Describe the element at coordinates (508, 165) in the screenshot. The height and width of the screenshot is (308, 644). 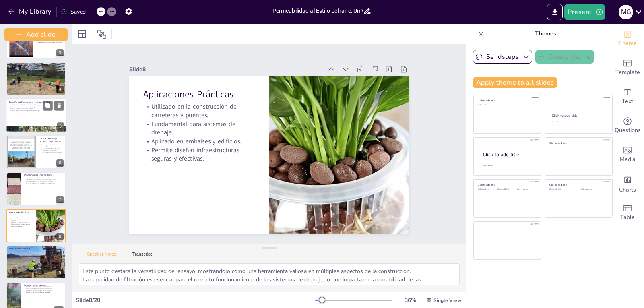
I see `div: Click to add body` at that location.